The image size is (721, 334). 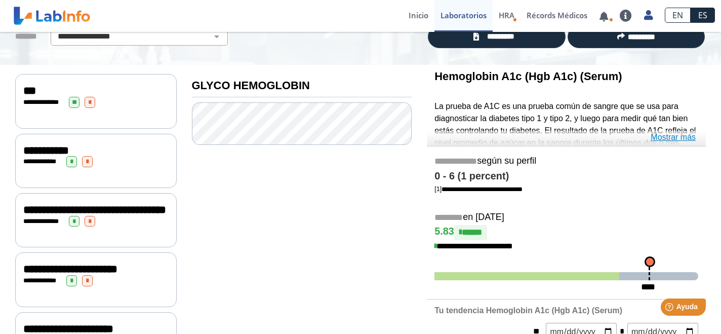 What do you see at coordinates (506, 15) in the screenshot?
I see `span: HRA` at bounding box center [506, 15].